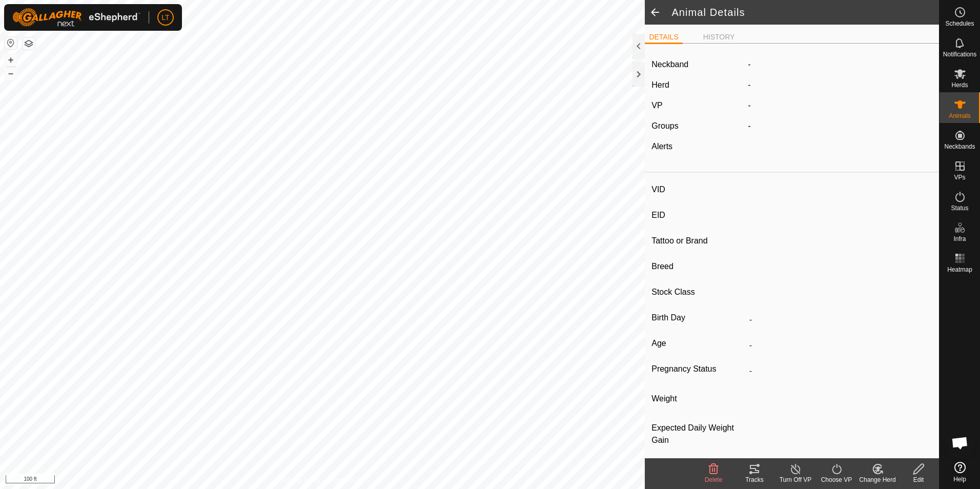 The image size is (980, 489). Describe the element at coordinates (663, 38) in the screenshot. I see `li: DETAILS` at that location.